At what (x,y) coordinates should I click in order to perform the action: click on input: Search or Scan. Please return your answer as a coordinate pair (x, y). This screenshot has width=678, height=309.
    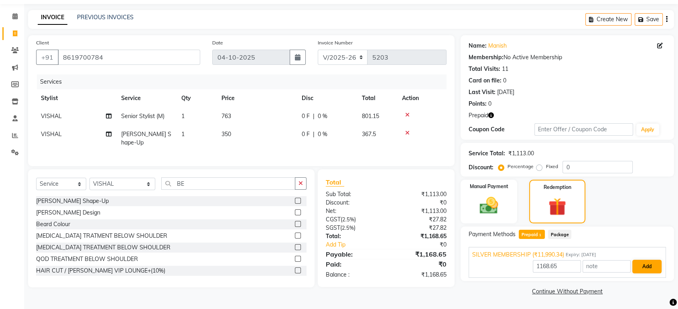
    Looking at the image, I should click on (228, 184).